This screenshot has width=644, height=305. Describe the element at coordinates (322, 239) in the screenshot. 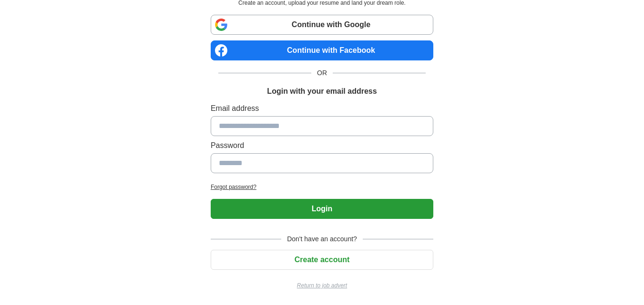

I see `span: Don't have an account?` at that location.